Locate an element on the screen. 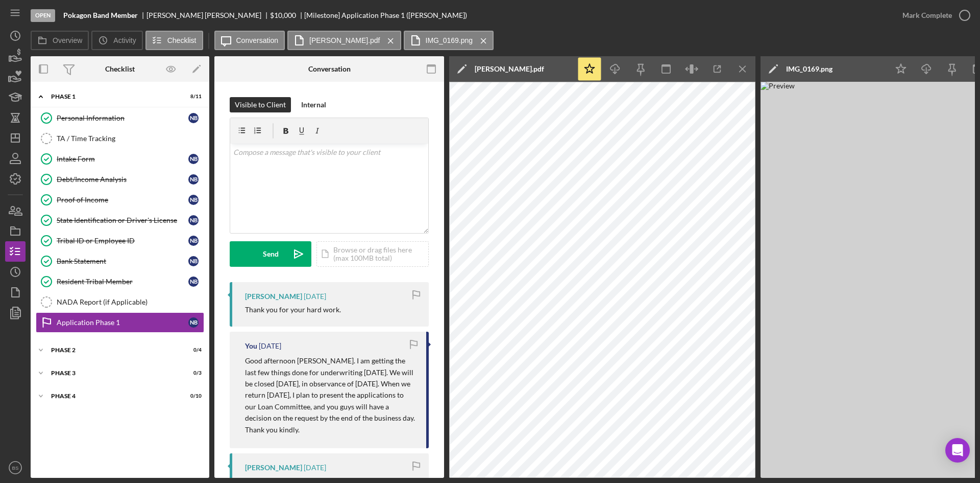  div: 0 / 10 is located at coordinates (192, 396).